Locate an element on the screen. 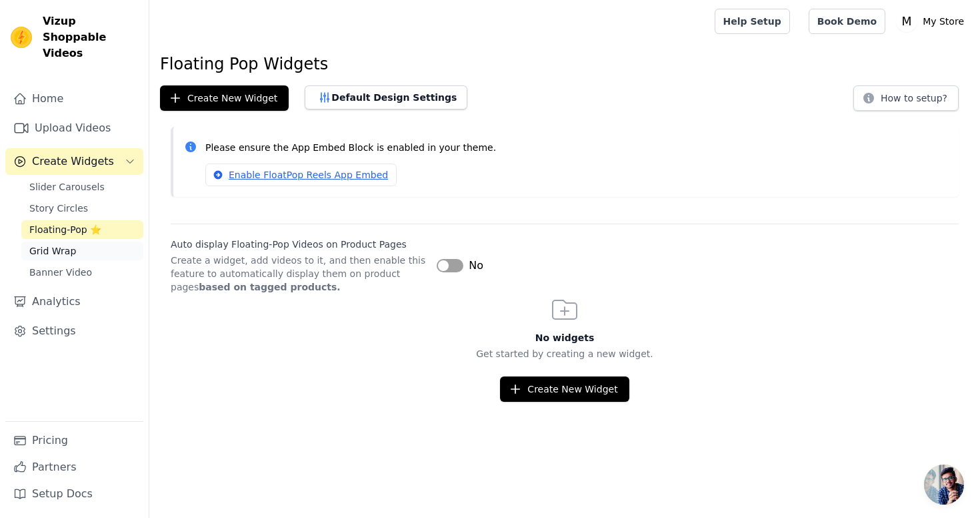 The image size is (980, 518). a: Book Demo is located at coordinates (847, 21).